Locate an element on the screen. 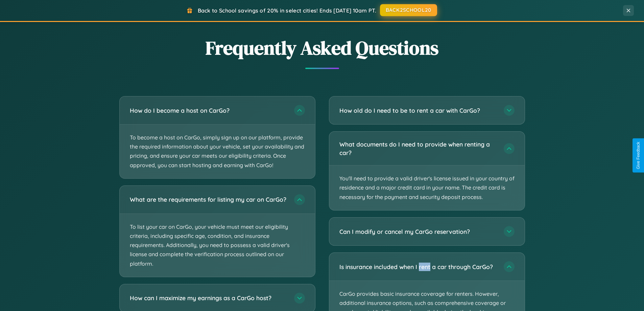  button: BACK2SCHOOL20 is located at coordinates (408, 10).